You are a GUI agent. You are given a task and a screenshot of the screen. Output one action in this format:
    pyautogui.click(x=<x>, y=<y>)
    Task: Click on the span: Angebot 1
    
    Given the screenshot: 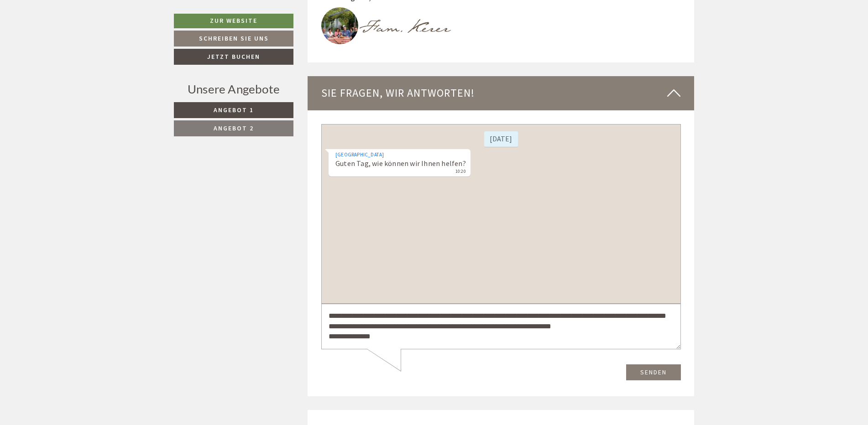 What is the action you would take?
    pyautogui.click(x=234, y=110)
    